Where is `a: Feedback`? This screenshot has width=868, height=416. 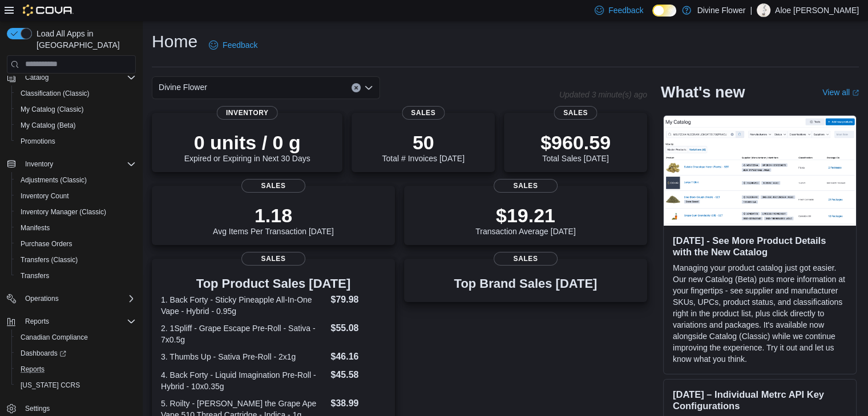
a: Feedback is located at coordinates (233, 45).